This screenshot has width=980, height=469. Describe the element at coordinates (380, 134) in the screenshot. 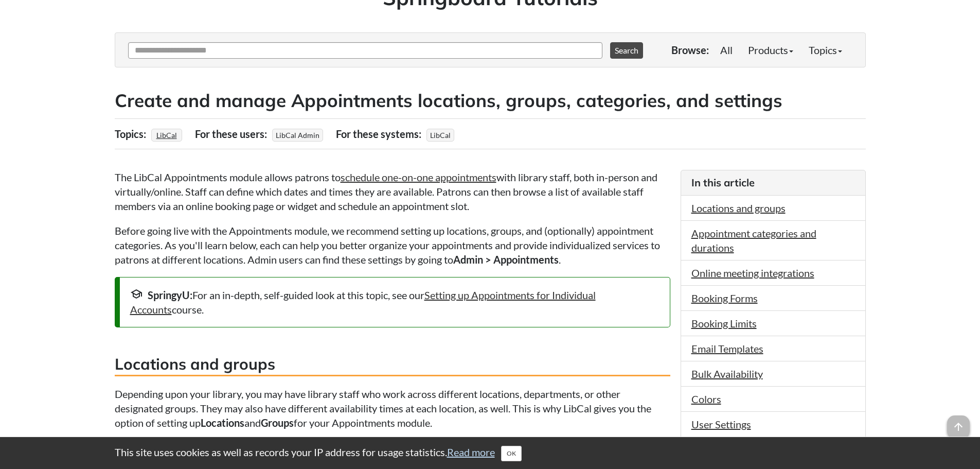

I see `div: For these systems:` at that location.